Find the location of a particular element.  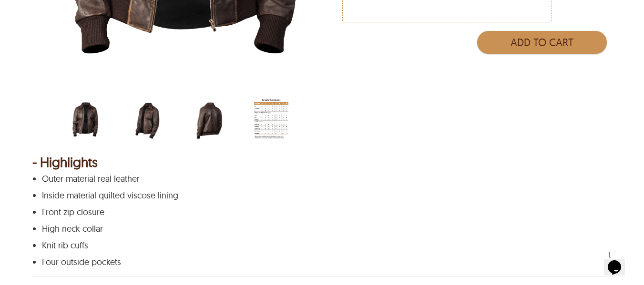

div: four-pockets-brown-bomber-jacket.jpg is located at coordinates (94, 120).